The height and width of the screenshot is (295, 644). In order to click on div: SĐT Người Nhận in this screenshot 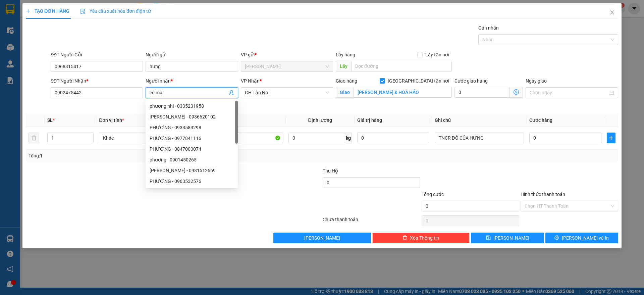, I will do `click(96, 81)`.